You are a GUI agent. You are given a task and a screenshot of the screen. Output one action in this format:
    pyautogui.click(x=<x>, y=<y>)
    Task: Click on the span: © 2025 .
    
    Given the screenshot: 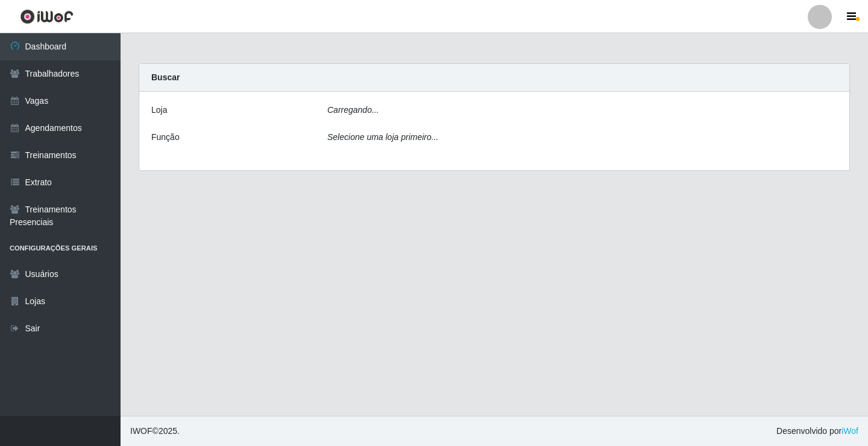 What is the action you would take?
    pyautogui.click(x=155, y=431)
    